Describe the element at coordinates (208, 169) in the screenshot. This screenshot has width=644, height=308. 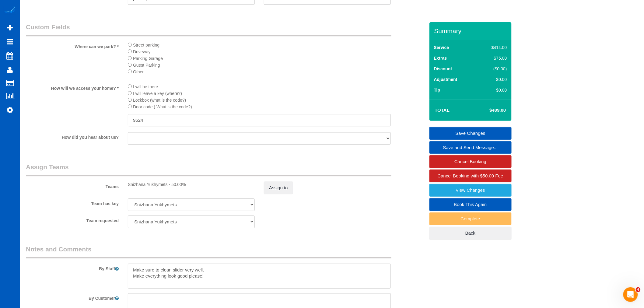
I see `legend: Assign Teams` at that location.